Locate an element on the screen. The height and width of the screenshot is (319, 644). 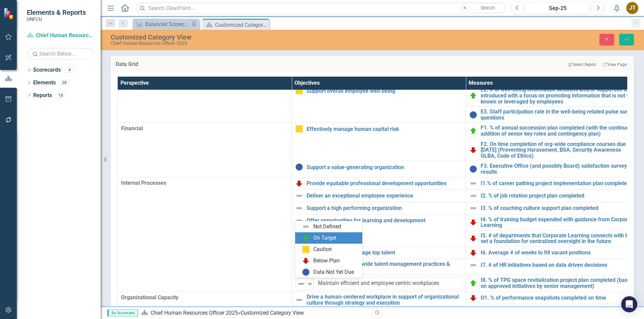
a: Support a high performing organization is located at coordinates (384, 208).